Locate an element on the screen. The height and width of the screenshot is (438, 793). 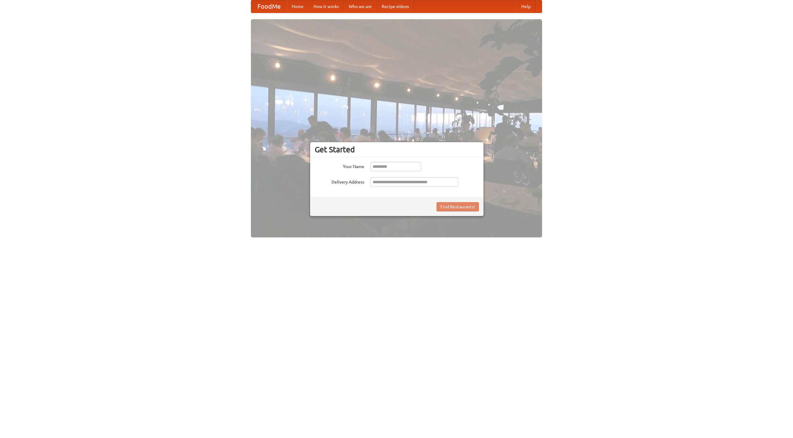
label: Delivery Address is located at coordinates (339, 181).